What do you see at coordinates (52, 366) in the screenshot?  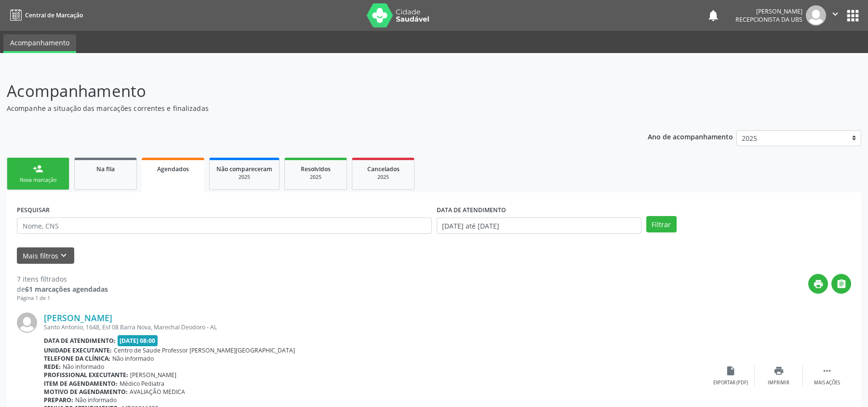 I see `b: Rede:` at bounding box center [52, 366].